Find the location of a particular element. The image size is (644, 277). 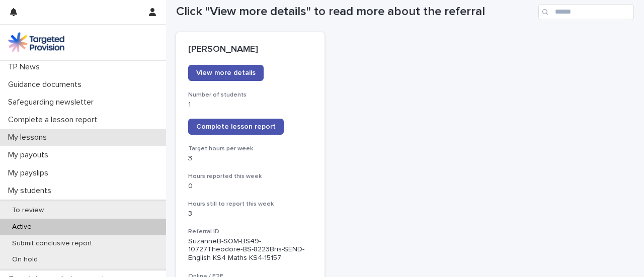

p: 0 is located at coordinates (250, 186).